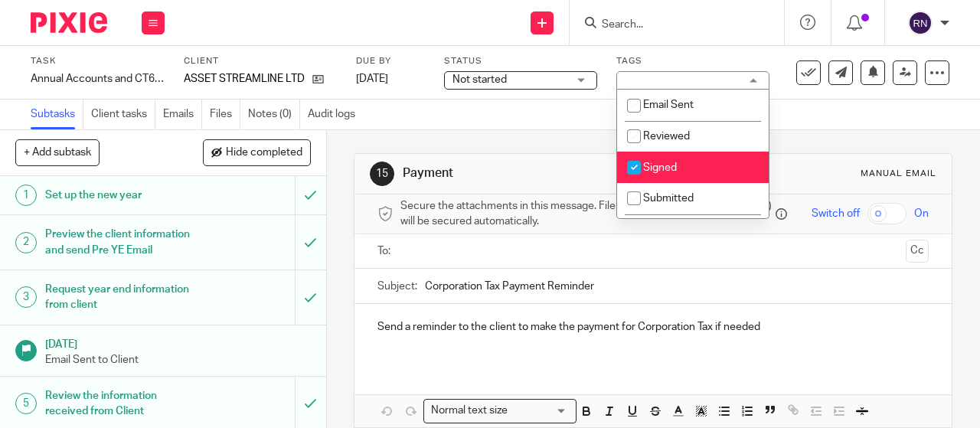 The height and width of the screenshot is (428, 980). Describe the element at coordinates (669, 199) in the screenshot. I see `span: Submitted` at that location.